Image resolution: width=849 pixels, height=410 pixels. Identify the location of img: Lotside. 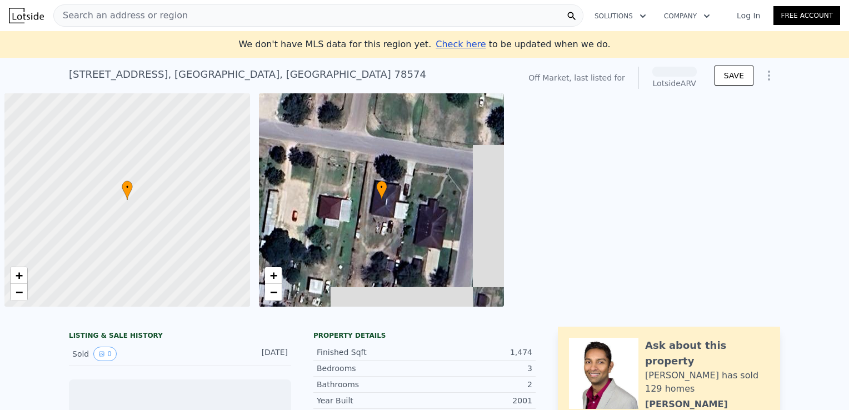
(26, 16).